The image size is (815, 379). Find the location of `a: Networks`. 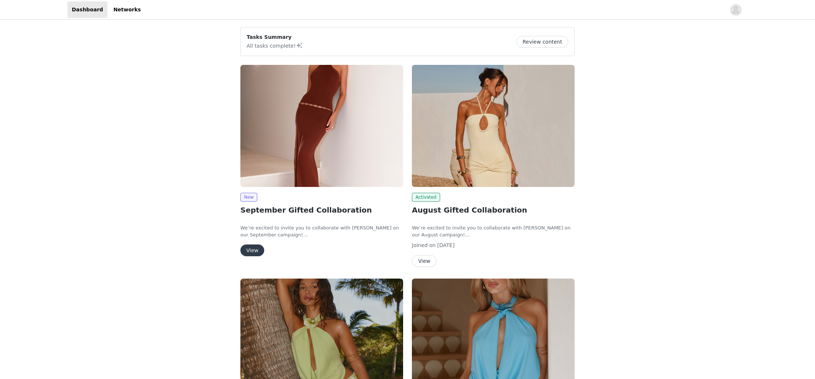

a: Networks is located at coordinates (127, 10).